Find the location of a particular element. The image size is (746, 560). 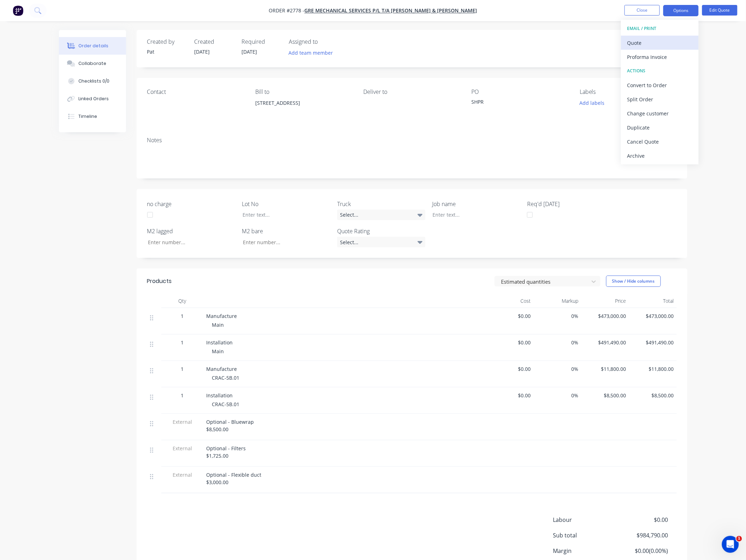

label: Job name is located at coordinates (477, 204).